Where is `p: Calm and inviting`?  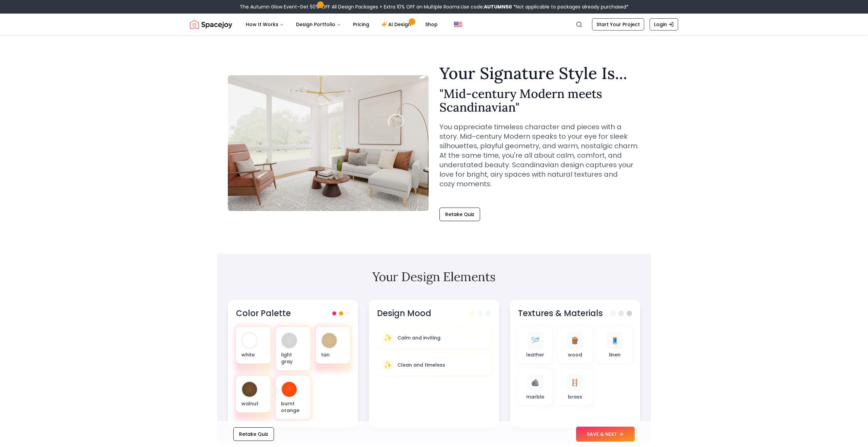 p: Calm and inviting is located at coordinates (419, 338).